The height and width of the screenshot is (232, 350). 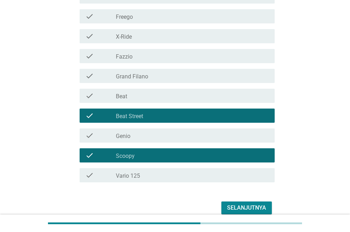 What do you see at coordinates (132, 77) in the screenshot?
I see `label: Grand Filano` at bounding box center [132, 77].